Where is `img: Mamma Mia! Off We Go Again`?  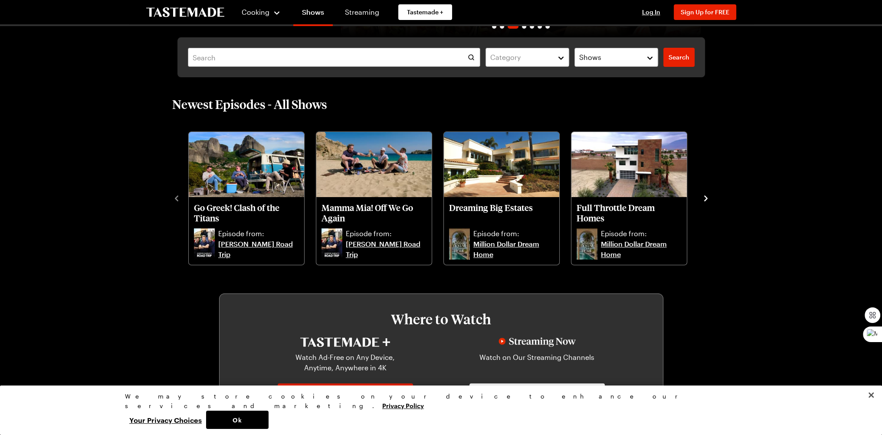
img: Mamma Mia! Off We Go Again is located at coordinates (374, 164).